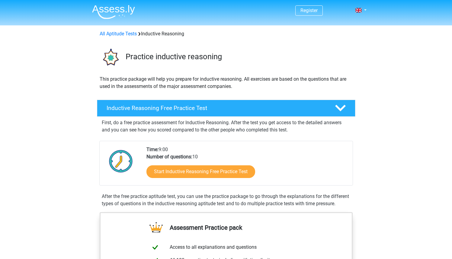 This screenshot has height=259, width=452. What do you see at coordinates (118, 33) in the screenshot?
I see `a: All Aptitude Tests` at bounding box center [118, 33].